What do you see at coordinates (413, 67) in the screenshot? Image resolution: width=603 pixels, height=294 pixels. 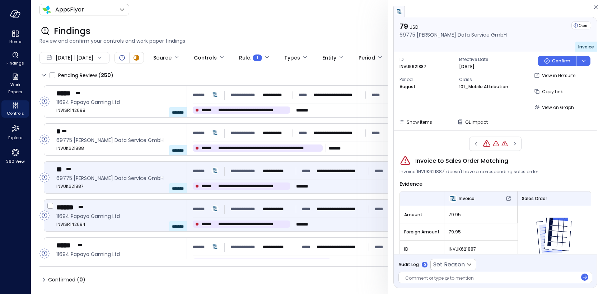 I see `p: INVUK621887` at bounding box center [413, 67].